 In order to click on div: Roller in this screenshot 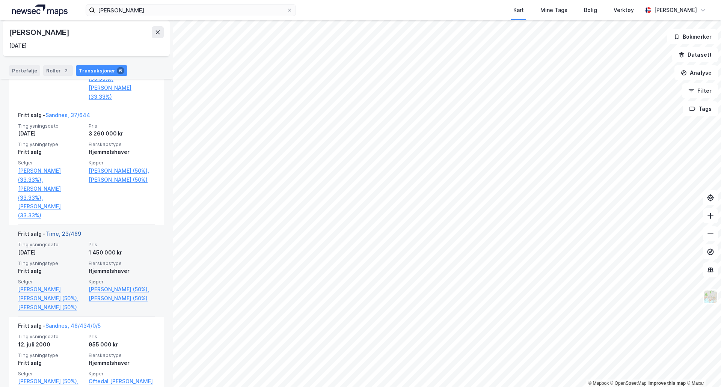, I will do `click(58, 71)`.